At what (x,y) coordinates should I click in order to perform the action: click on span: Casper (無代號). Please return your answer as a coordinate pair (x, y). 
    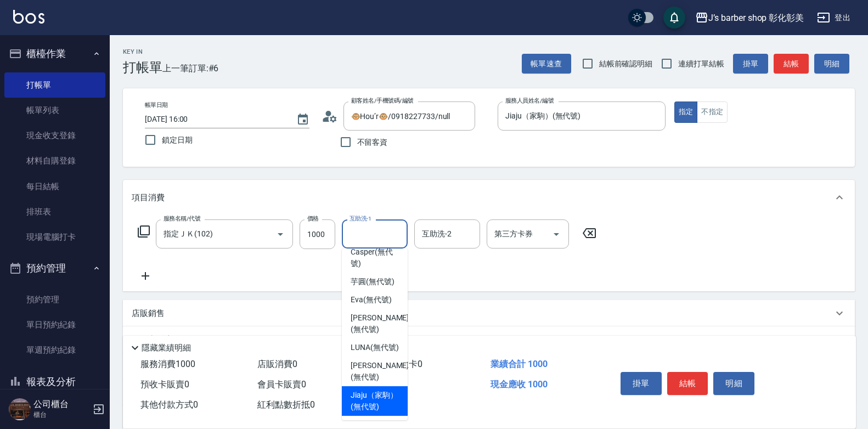
    Looking at the image, I should click on (374, 258).